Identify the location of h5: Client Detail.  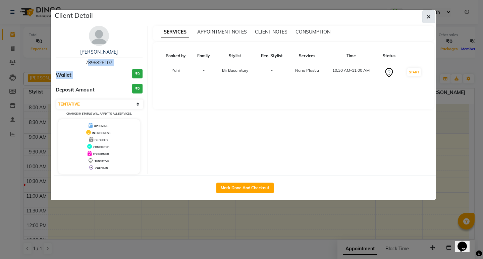
(74, 15).